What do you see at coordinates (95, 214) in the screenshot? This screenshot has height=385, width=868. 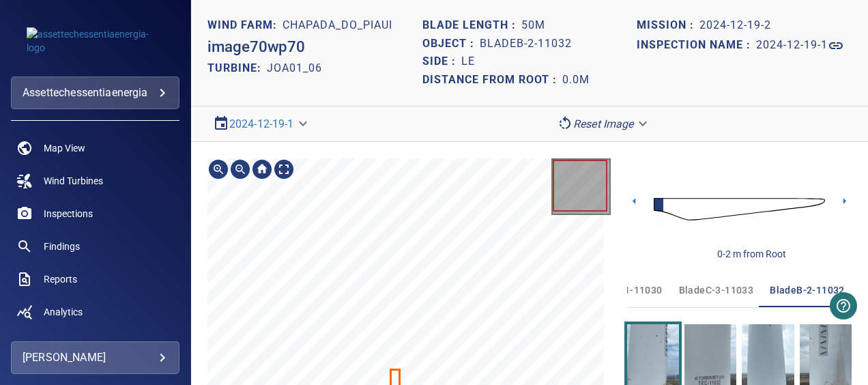 I see `a: inspections noActive` at bounding box center [95, 214].